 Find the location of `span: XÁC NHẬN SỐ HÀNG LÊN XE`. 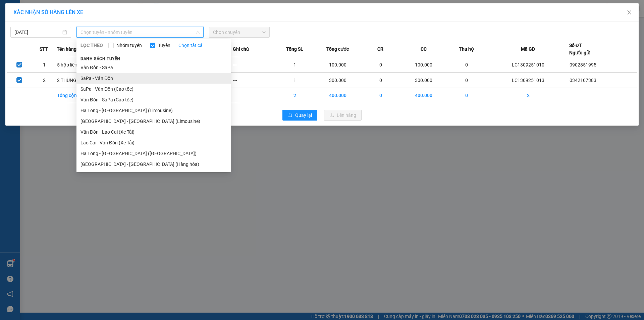

span: XÁC NHẬN SỐ HÀNG LÊN XE is located at coordinates (49, 12).